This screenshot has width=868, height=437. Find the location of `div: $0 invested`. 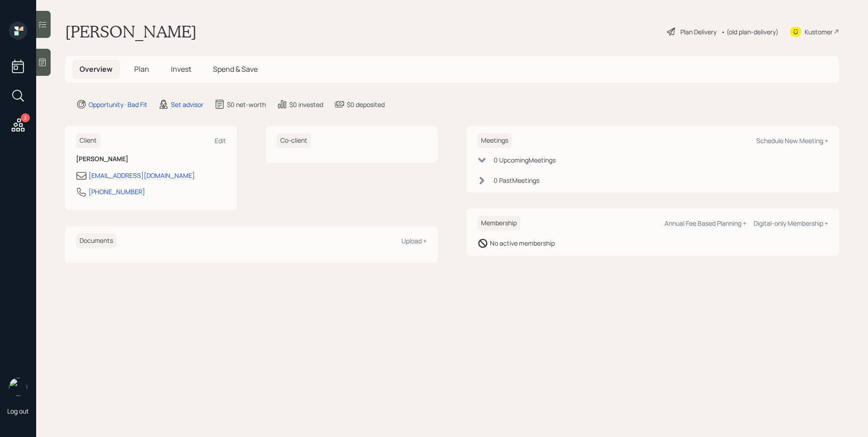

div: $0 invested is located at coordinates (306, 105).